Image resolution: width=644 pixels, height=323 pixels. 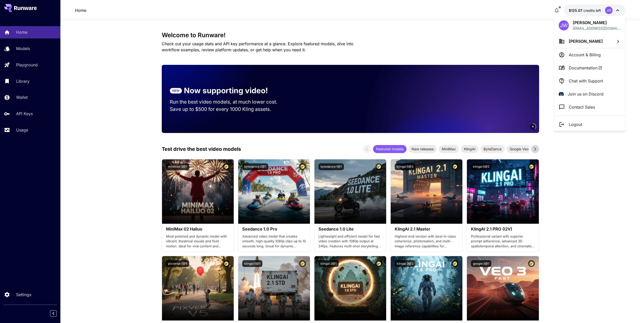 What do you see at coordinates (585, 94) in the screenshot?
I see `p: Join us on Discord` at bounding box center [585, 94].